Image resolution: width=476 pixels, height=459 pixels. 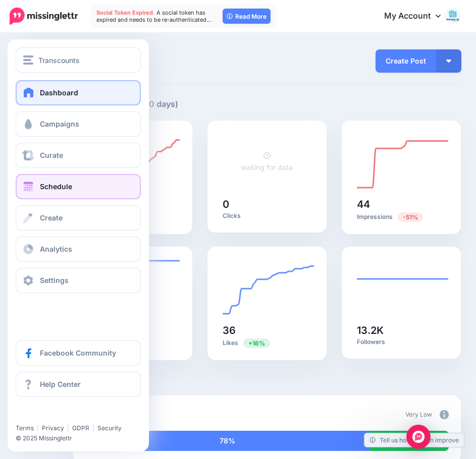 I want to click on a: My Account, so click(x=418, y=16).